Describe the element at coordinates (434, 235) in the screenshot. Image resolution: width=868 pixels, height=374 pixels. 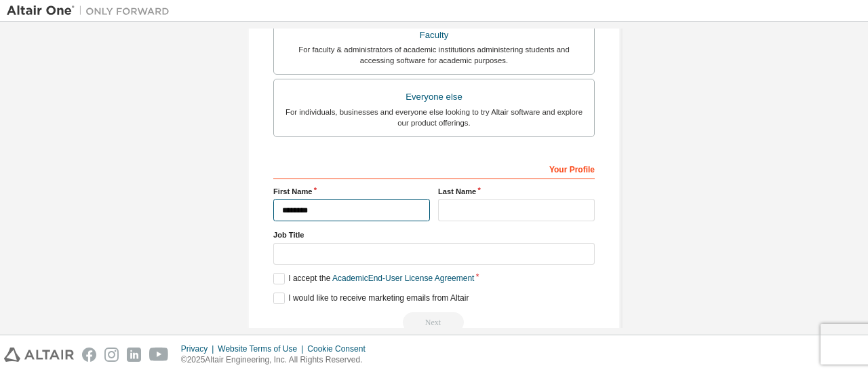
I see `label: Job Title` at that location.